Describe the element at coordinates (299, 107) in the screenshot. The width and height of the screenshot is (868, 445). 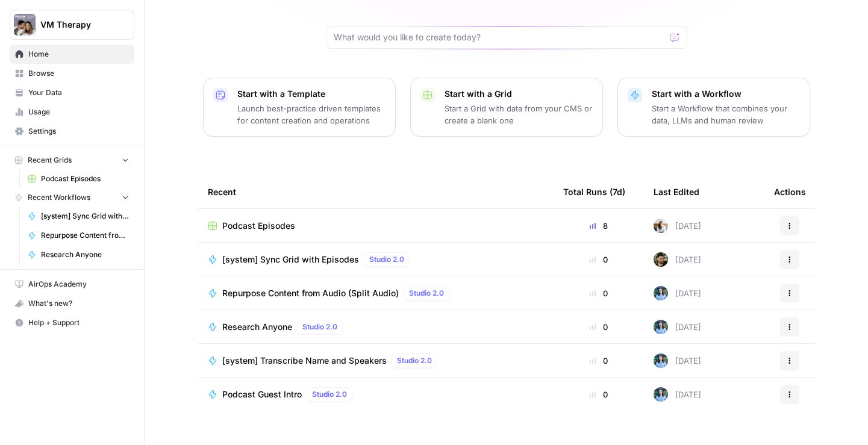
I see `button: Start with a TemplateLaunch best-practice driven templates for content creation and operations` at that location.